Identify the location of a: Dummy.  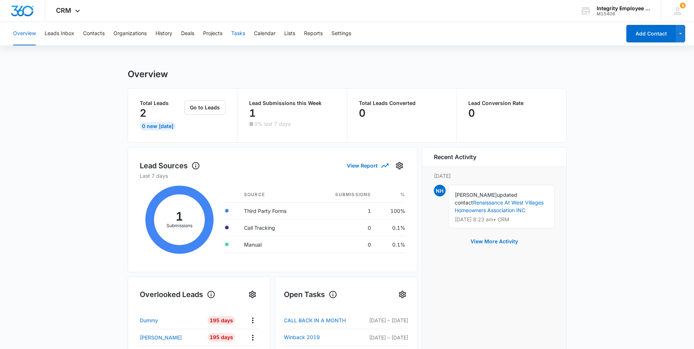
(171, 320).